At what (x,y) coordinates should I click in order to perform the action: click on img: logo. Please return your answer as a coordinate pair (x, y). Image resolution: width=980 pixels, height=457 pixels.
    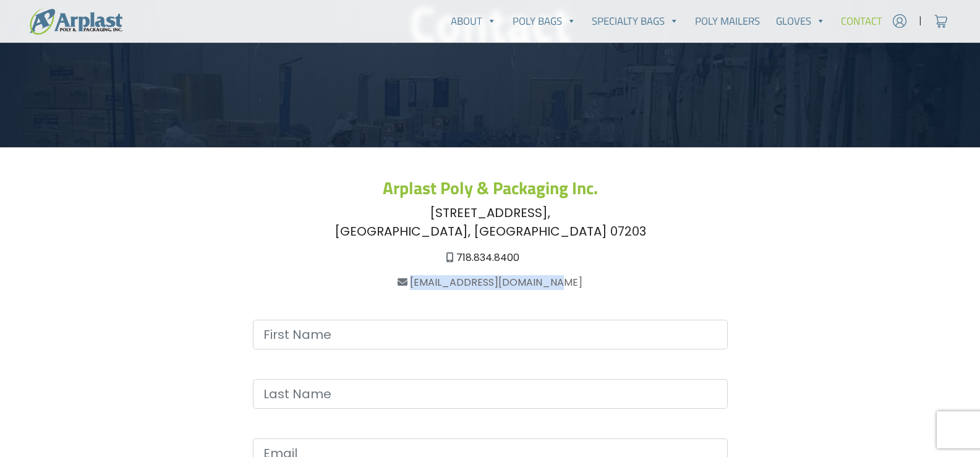
    Looking at the image, I should click on (76, 21).